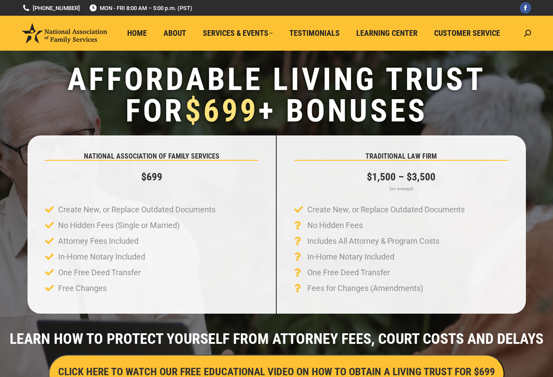 The width and height of the screenshot is (553, 377). Describe the element at coordinates (64, 33) in the screenshot. I see `img: National Association of Family Services` at that location.